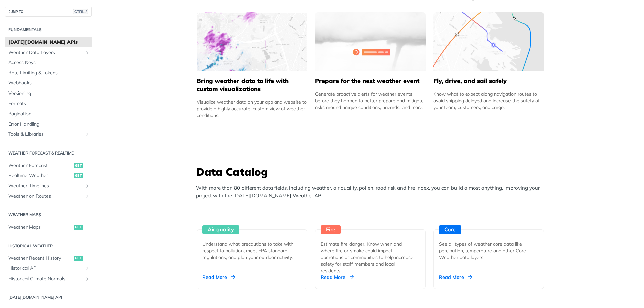 Image resolution: width=644 pixels, height=308 pixels. Describe the element at coordinates (45, 269) in the screenshot. I see `span: Historical API` at that location.